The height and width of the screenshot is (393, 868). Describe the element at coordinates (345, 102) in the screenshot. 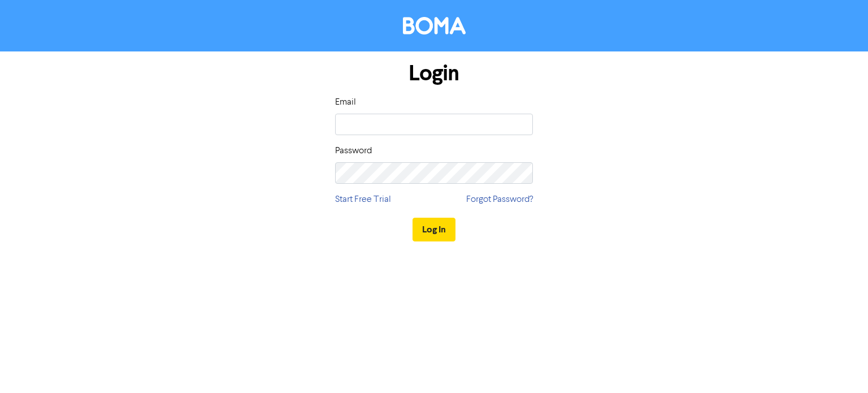

I see `label: Email` at that location.